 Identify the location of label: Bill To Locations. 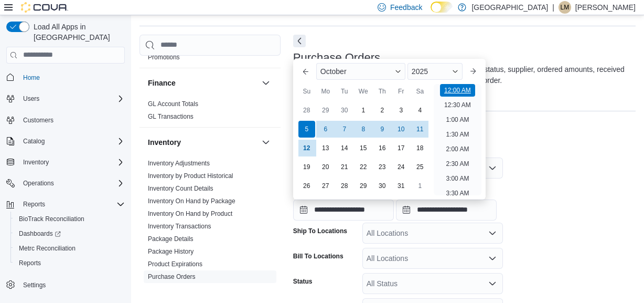
(319, 256).